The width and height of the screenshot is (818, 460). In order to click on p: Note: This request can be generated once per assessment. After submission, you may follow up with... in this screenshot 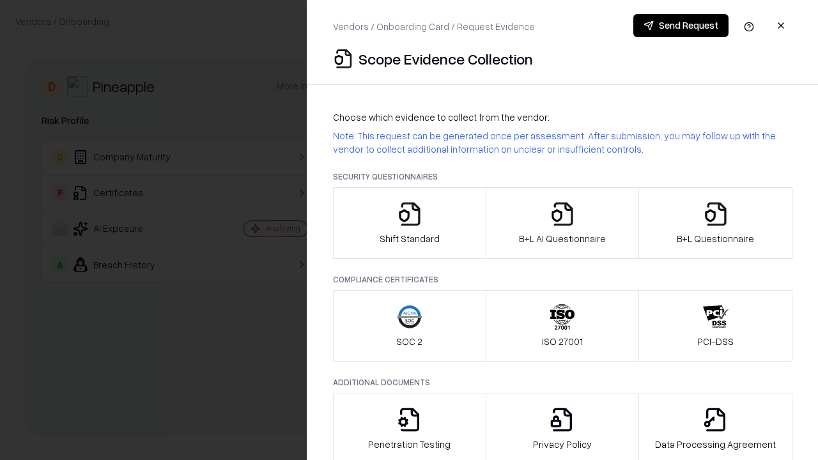, I will do `click(562, 142)`.